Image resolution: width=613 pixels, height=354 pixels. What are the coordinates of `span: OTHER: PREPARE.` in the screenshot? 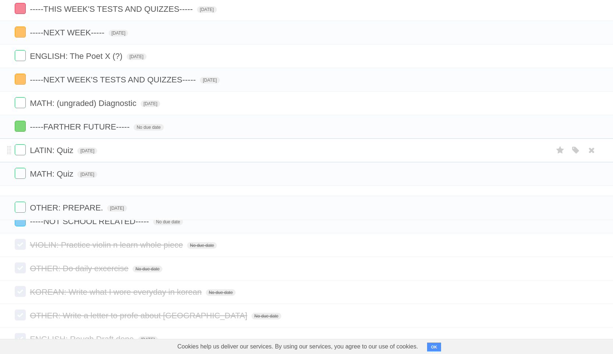 It's located at (67, 208).